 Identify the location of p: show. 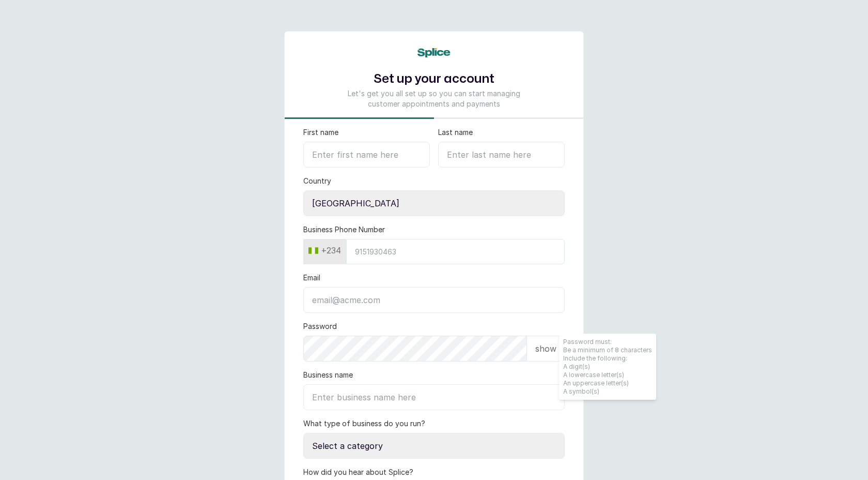
(546, 349).